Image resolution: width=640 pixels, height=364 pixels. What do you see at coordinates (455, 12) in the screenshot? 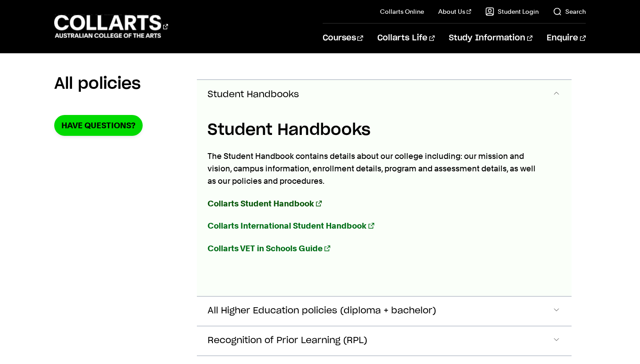
I see `a: About Us` at bounding box center [455, 12].